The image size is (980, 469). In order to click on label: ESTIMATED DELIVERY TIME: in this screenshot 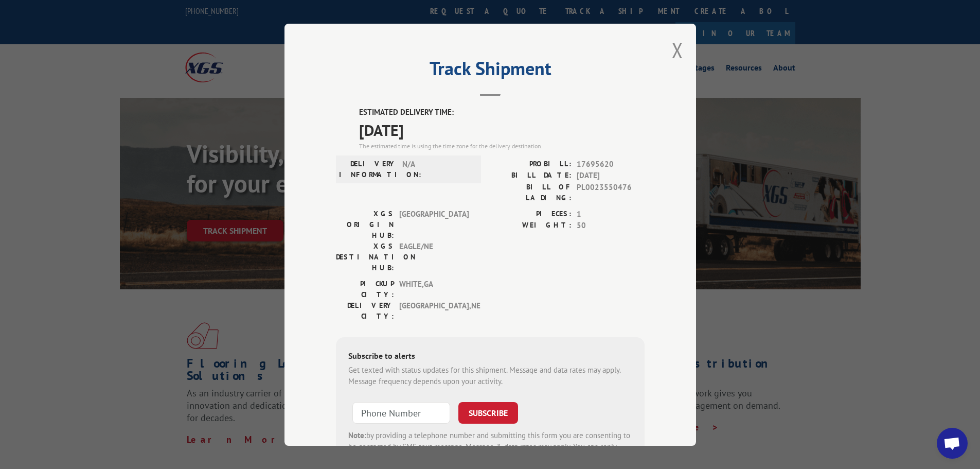, I will do `click(502, 113)`.